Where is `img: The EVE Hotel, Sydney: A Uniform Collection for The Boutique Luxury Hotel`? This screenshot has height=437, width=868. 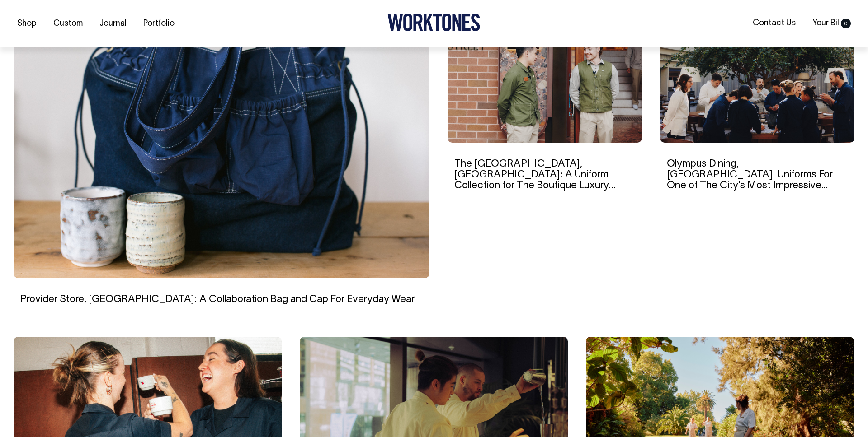
img: The EVE Hotel, Sydney: A Uniform Collection for The Boutique Luxury Hotel is located at coordinates (545, 81).